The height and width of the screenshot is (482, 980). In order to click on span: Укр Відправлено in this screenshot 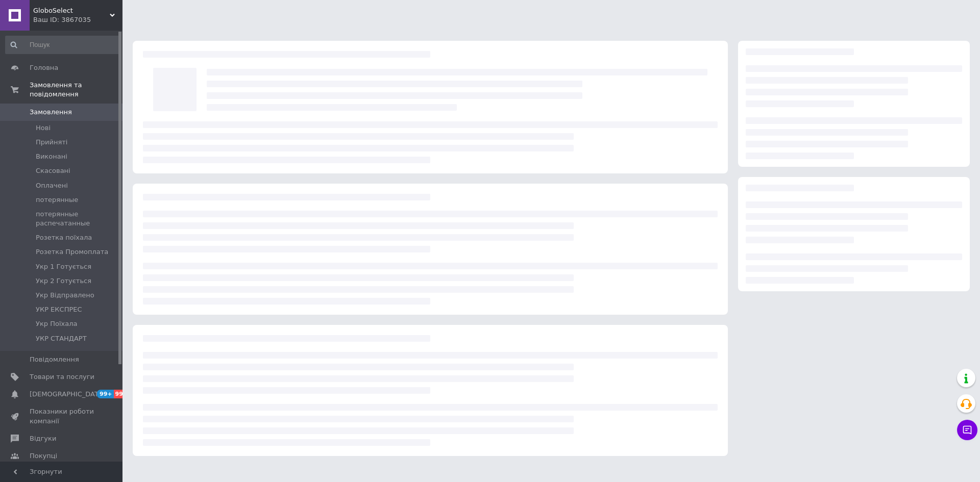, I will do `click(65, 295)`.